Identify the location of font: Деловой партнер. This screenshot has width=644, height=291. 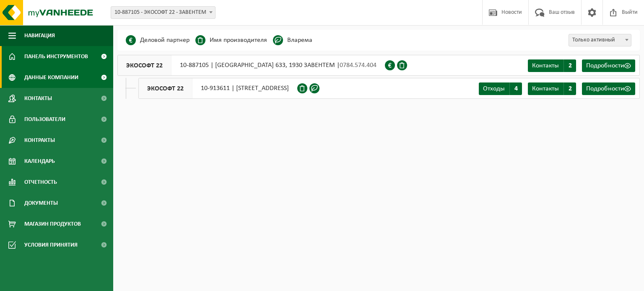
(165, 40).